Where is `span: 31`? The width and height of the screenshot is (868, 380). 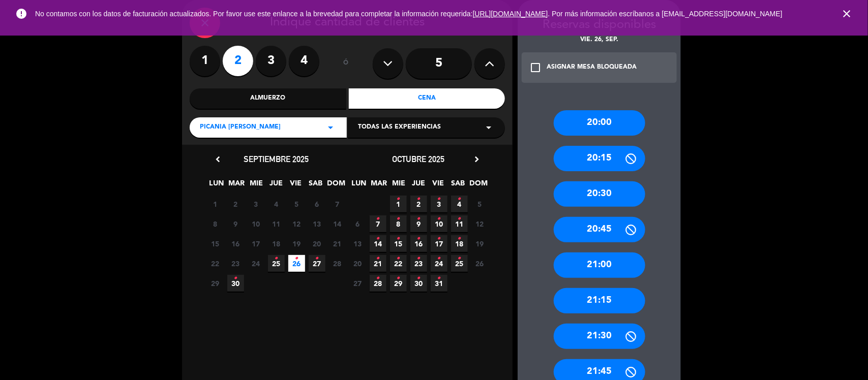
span: 31 is located at coordinates (438, 283).